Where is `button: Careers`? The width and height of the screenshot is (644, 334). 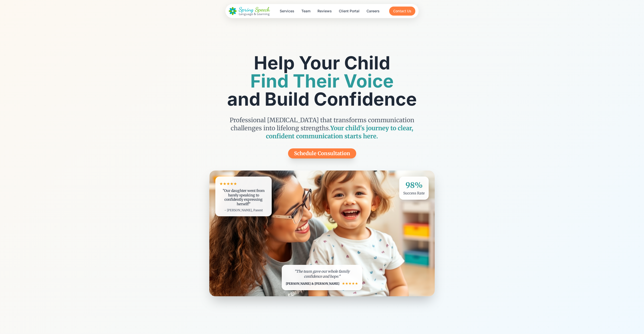 button: Careers is located at coordinates (373, 11).